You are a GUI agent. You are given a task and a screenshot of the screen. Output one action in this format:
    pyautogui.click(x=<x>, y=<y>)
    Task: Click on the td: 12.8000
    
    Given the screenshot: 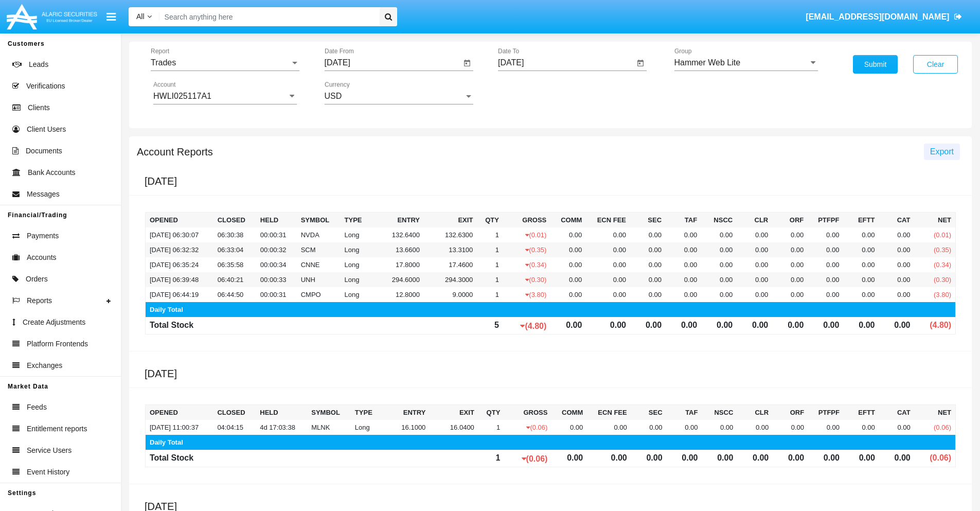 What is the action you would take?
    pyautogui.click(x=397, y=294)
    